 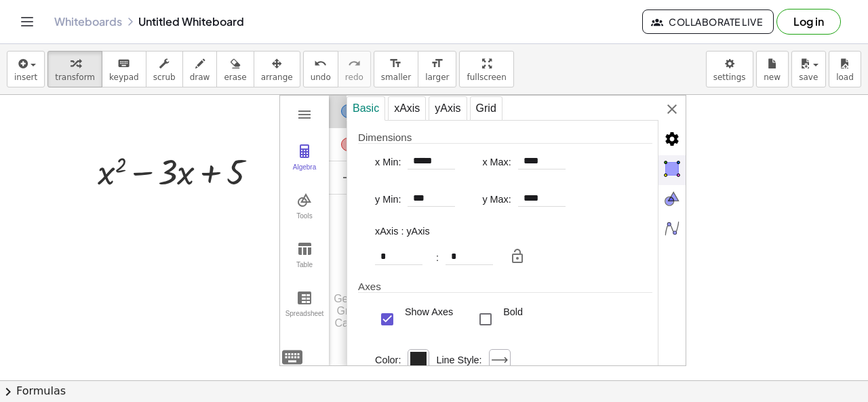 I want to click on label: y Max:, so click(x=496, y=199).